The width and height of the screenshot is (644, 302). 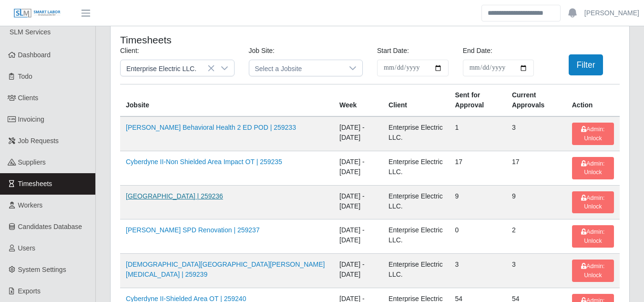 What do you see at coordinates (478, 237) in the screenshot?
I see `td: 0` at bounding box center [478, 237].